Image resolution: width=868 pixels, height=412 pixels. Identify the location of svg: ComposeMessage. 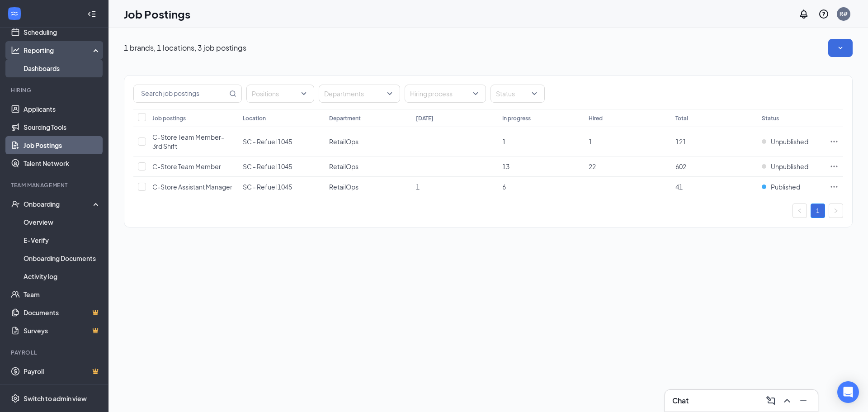
(771, 401).